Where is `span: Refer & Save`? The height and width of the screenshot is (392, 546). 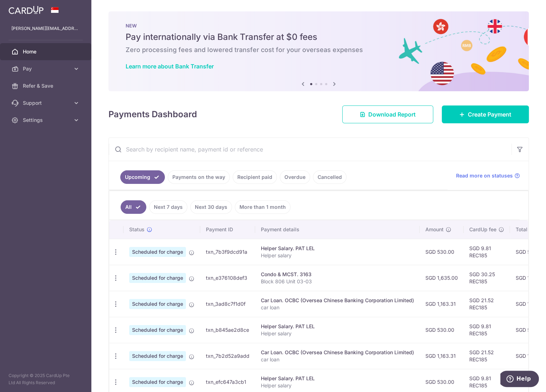 span: Refer & Save is located at coordinates (46, 86).